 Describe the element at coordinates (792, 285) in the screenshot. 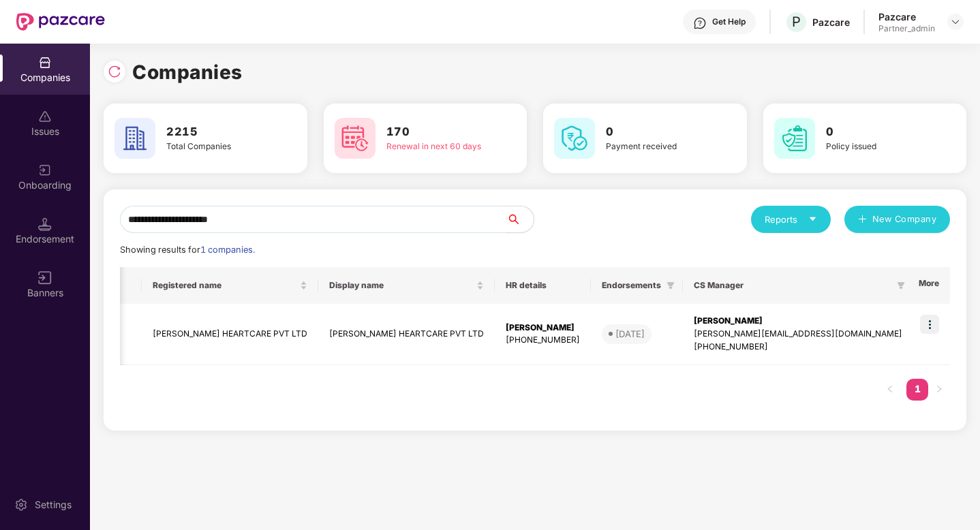

I see `span: CS Manager` at that location.